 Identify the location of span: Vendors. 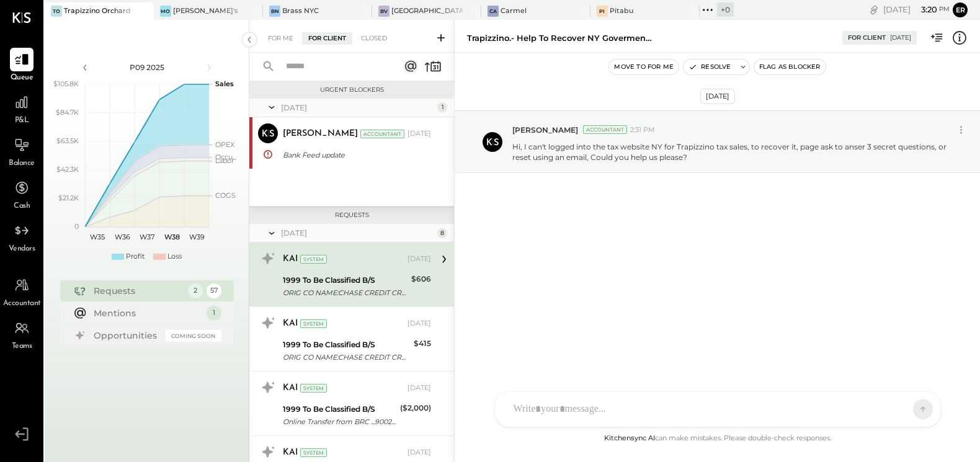
(22, 249).